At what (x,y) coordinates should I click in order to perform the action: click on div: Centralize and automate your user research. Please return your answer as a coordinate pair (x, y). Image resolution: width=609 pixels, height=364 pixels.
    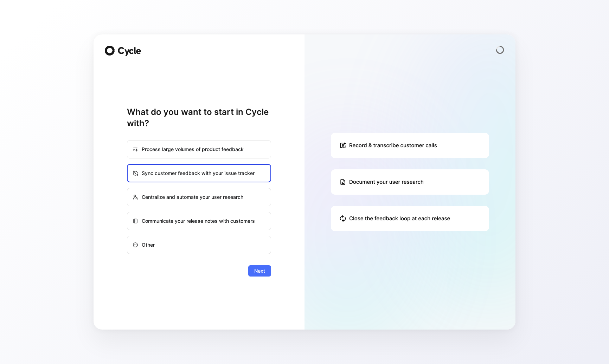
    Looking at the image, I should click on (199, 197).